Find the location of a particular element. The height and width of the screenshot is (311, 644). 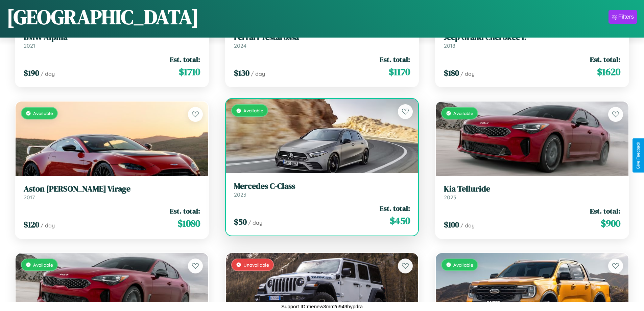

button: Filters is located at coordinates (623, 17).